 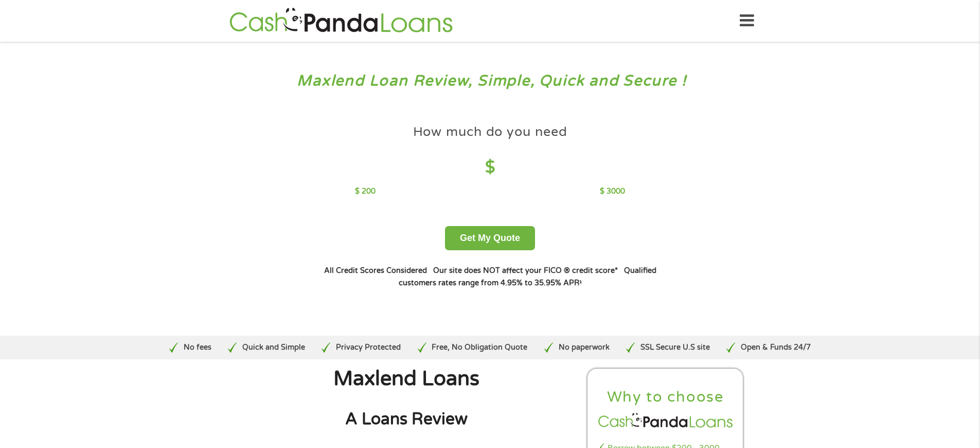 I want to click on p: $ 3000, so click(x=612, y=191).